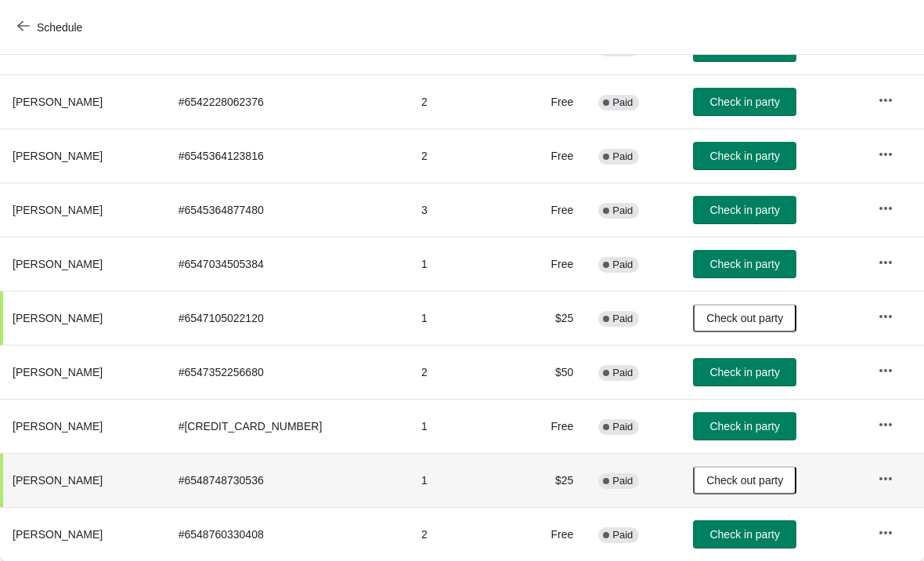 The image size is (924, 561). Describe the element at coordinates (287, 155) in the screenshot. I see `td: # 6545364123816` at that location.